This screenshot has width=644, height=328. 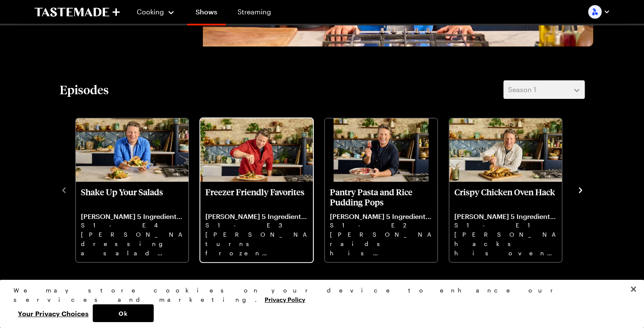 What do you see at coordinates (318, 304) in the screenshot?
I see `div: Privacy` at bounding box center [318, 304].